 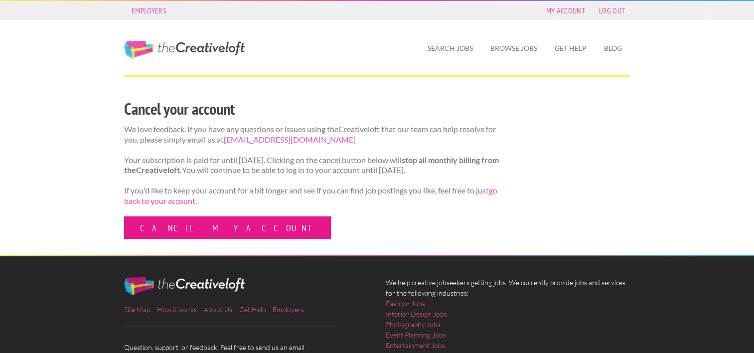 What do you see at coordinates (311, 196) in the screenshot?
I see `p: If you'd like to keep your account for a bit longer and see if you can find job postings you like...` at bounding box center [311, 196].